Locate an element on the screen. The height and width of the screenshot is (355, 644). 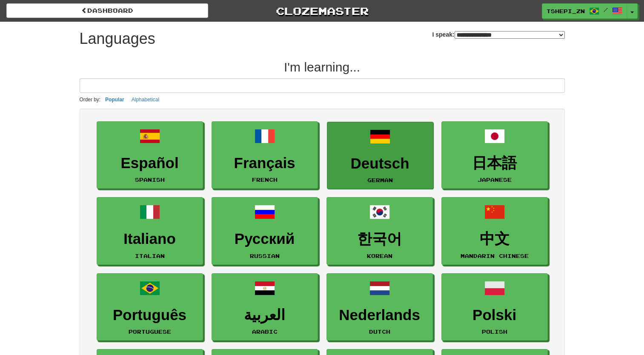
a: 中文Mandarin Chinese is located at coordinates (495, 231).